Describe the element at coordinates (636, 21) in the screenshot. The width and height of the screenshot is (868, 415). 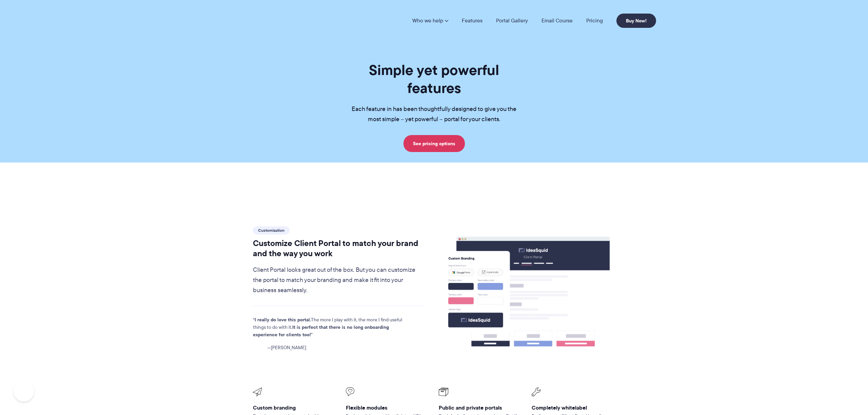
I see `a: Buy Now!` at that location.